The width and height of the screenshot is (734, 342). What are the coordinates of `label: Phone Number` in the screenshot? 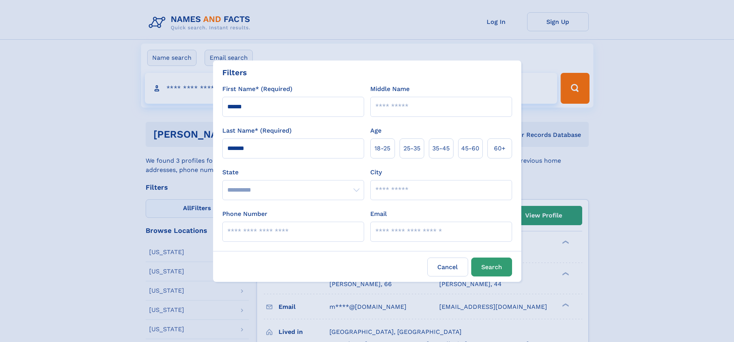 It's located at (245, 214).